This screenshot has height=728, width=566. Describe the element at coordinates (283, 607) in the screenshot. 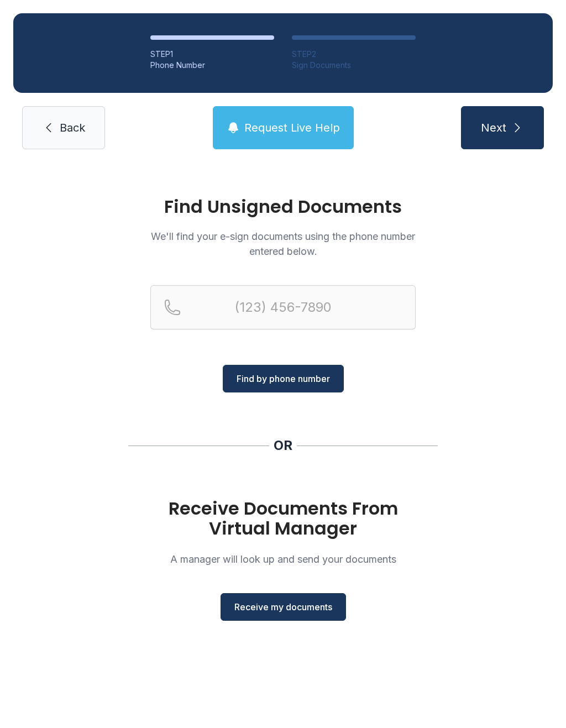

I see `span: Receive my documents` at that location.